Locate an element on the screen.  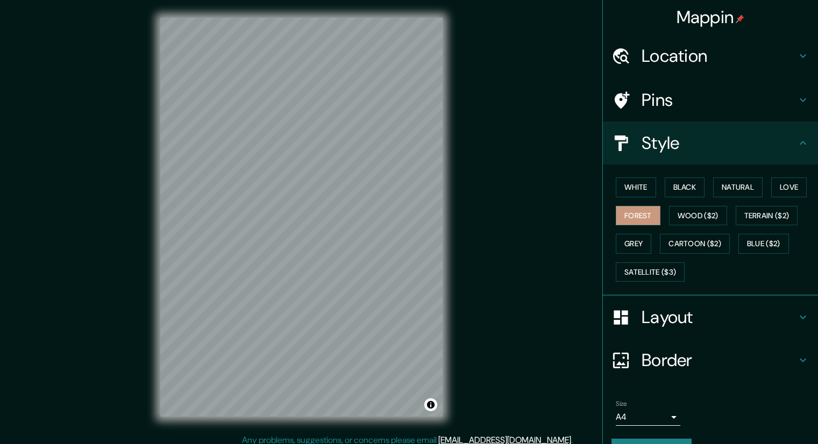
button: Cartoon ($2) is located at coordinates (695, 244).